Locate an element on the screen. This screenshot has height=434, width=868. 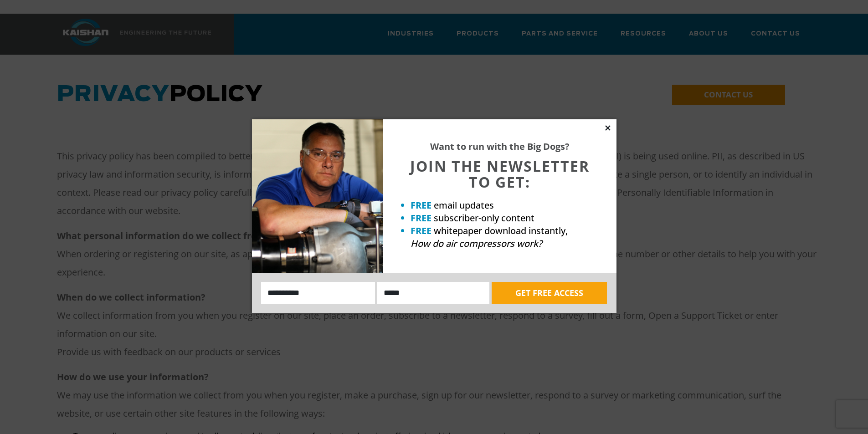
button: Close is located at coordinates (608, 128).